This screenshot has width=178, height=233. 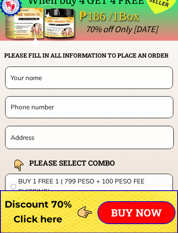 What do you see at coordinates (91, 56) in the screenshot?
I see `h2: PLEASE FILL IN ALL INFORMATION TO PLACE AN ORDER` at bounding box center [91, 56].